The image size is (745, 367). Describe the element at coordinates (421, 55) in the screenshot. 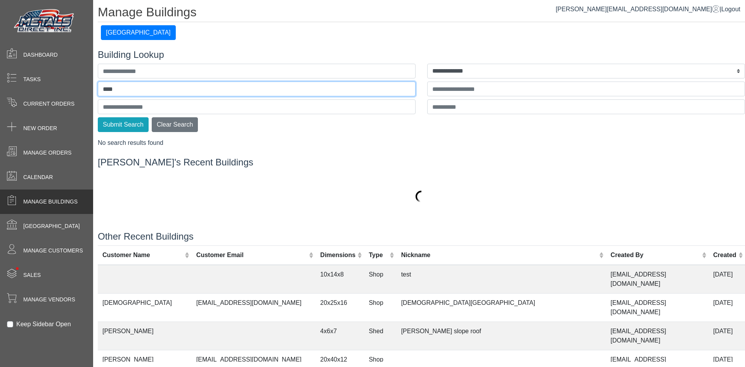

I see `h4: Building Lookup` at that location.